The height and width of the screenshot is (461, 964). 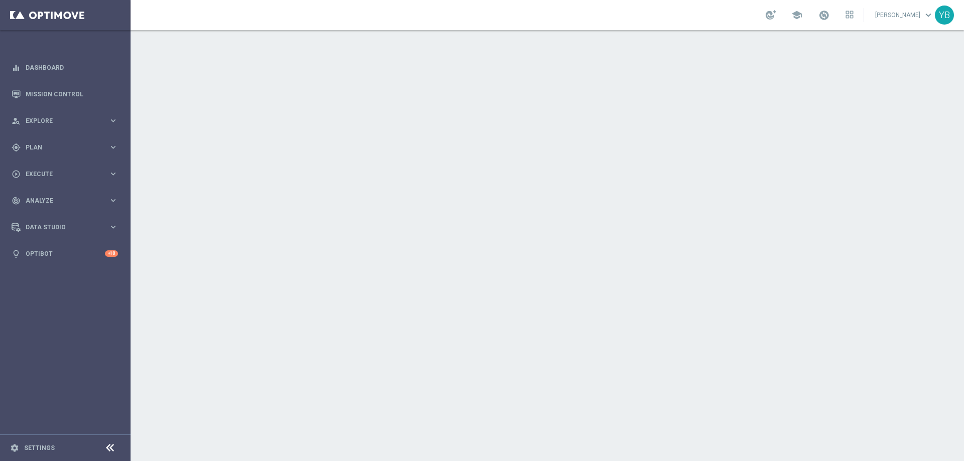 I want to click on div: YB, so click(x=945, y=15).